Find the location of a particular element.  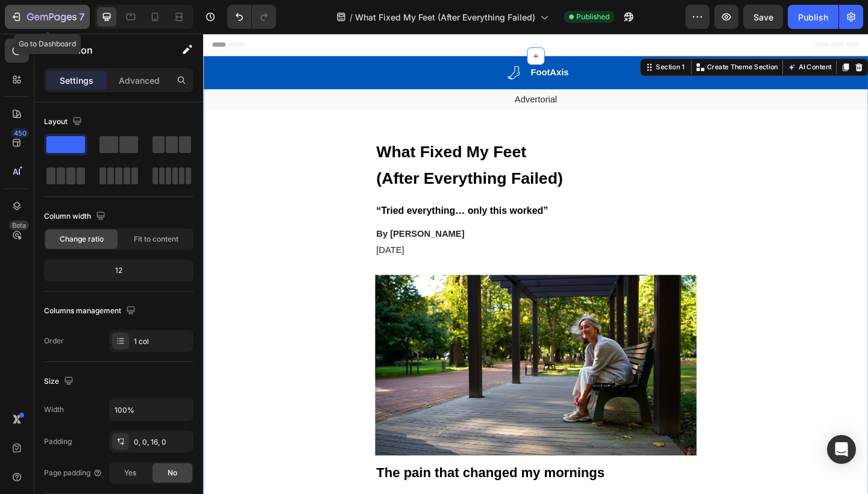

span: Yes is located at coordinates (130, 473).